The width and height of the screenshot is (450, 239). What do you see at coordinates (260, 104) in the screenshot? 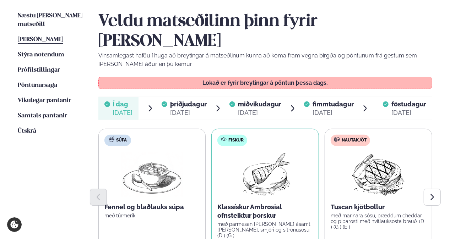
I see `span: miðvikudagur` at bounding box center [260, 104].